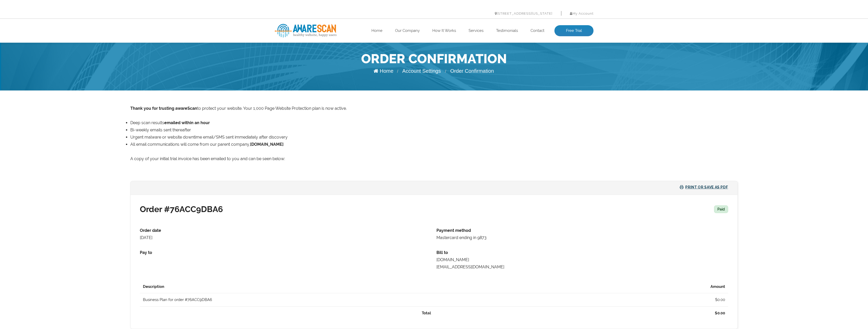 This screenshot has height=329, width=868. What do you see at coordinates (383, 71) in the screenshot?
I see `a: Home` at bounding box center [383, 71].